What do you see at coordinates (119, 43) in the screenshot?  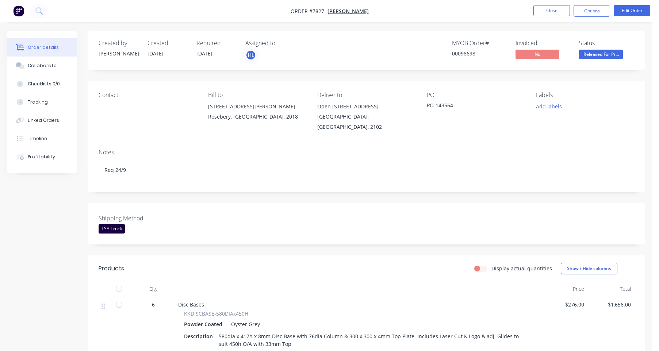 I see `div: Created by` at bounding box center [119, 43].